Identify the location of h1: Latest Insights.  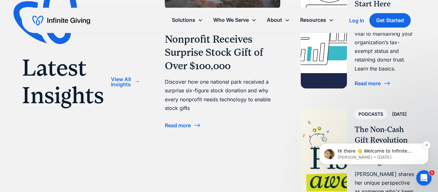
(63, 82).